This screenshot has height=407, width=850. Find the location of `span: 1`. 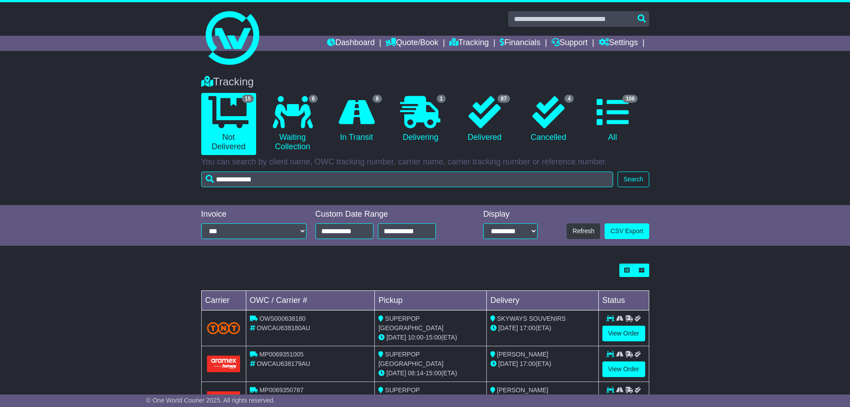

span: 1 is located at coordinates (441, 99).